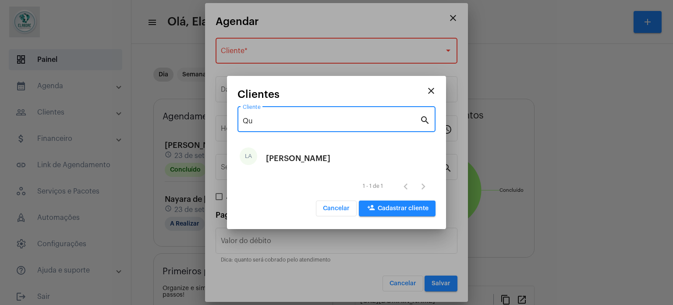 Image resolution: width=673 pixels, height=305 pixels. Describe the element at coordinates (423, 186) in the screenshot. I see `button: Próxima página` at that location.